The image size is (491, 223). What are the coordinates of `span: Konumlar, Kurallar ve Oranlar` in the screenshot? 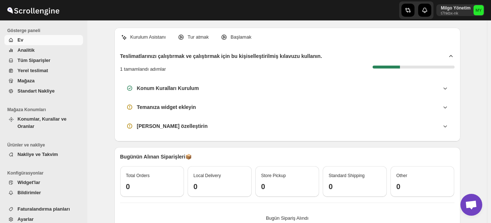 It's located at (42, 122).